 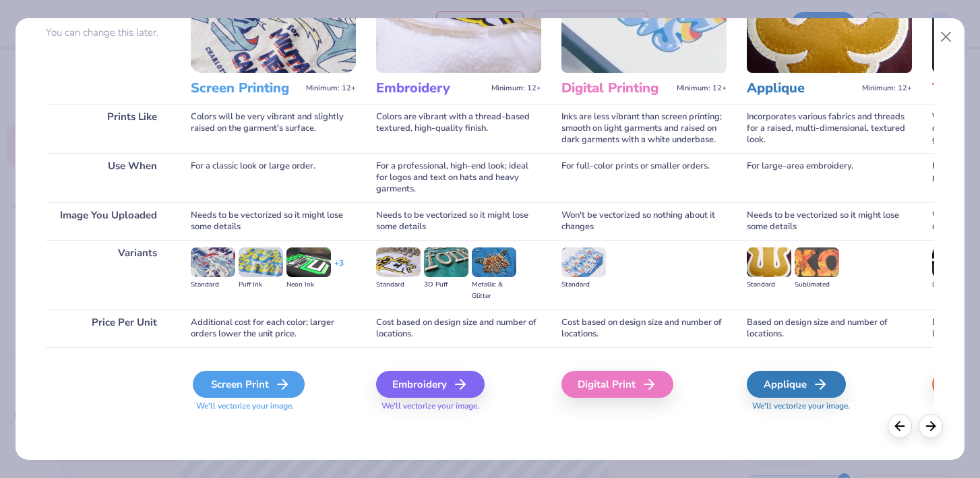 I want to click on p: You can change this later., so click(x=108, y=32).